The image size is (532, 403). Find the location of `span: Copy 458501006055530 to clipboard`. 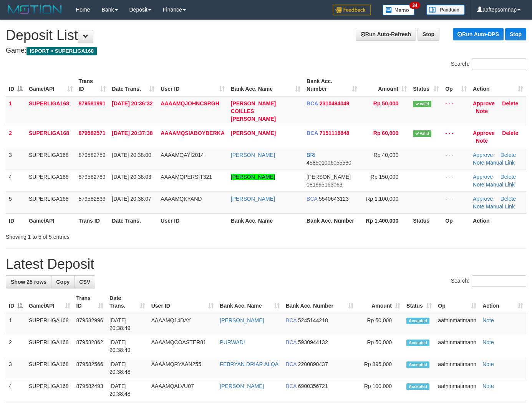

span: Copy 458501006055530 to clipboard is located at coordinates (329, 163).